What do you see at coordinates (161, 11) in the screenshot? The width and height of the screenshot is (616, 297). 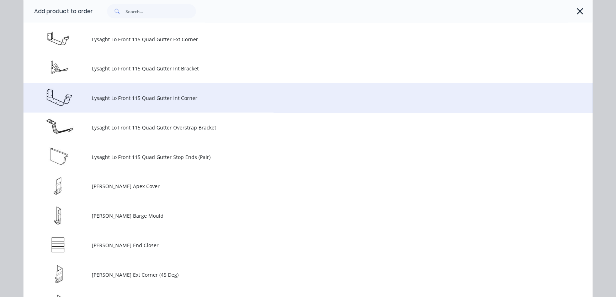 I see `input: Search...` at bounding box center [161, 11].